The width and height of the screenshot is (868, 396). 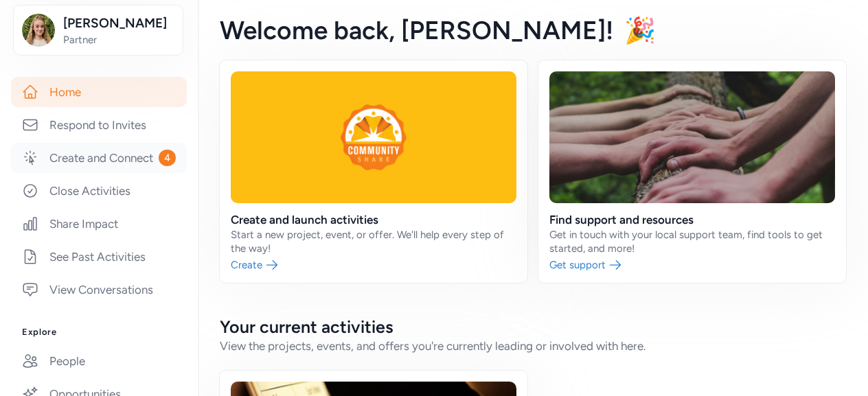 I want to click on a: View Conversations, so click(x=98, y=290).